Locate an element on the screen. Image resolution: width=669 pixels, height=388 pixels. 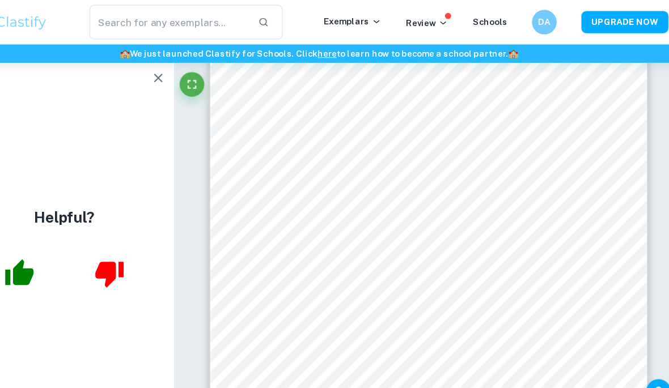
button: UPGRADE NOW is located at coordinates (615, 20).